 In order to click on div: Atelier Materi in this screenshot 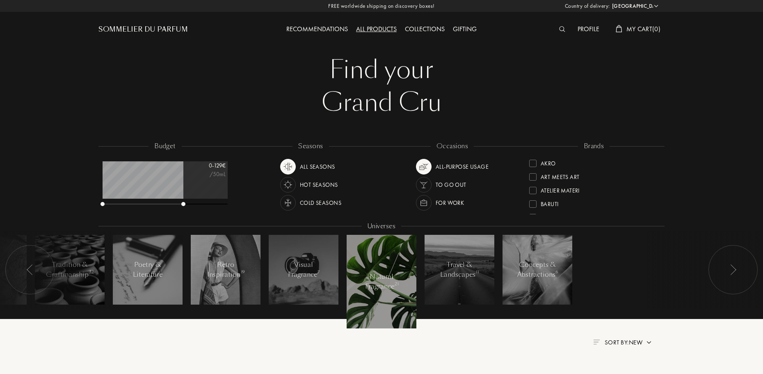, I will do `click(560, 189)`.